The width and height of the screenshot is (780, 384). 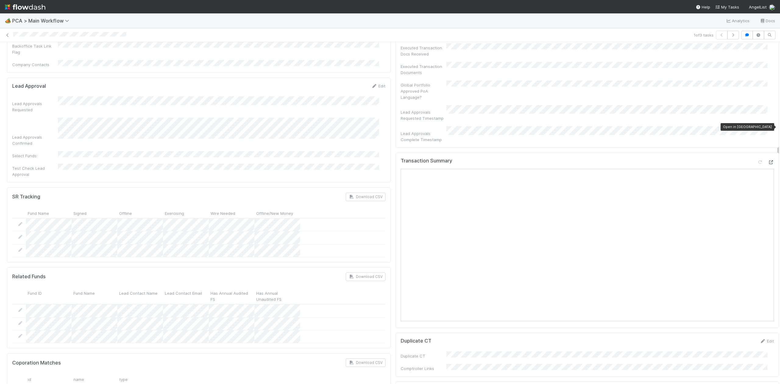 What do you see at coordinates (424, 115) in the screenshot?
I see `div: Lead Approvals Requested Timestamp` at bounding box center [424, 115].